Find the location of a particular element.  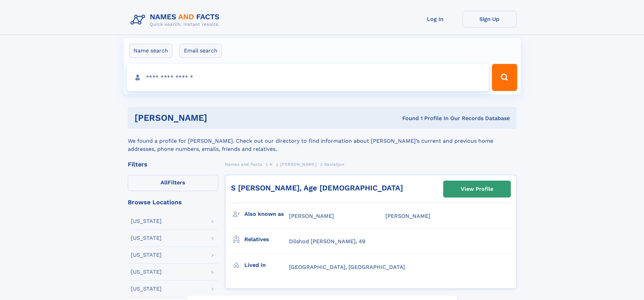

span: All is located at coordinates (164, 183).